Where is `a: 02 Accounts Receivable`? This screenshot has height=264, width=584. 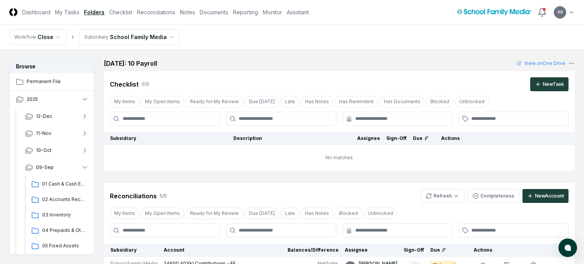
a: 02 Accounts Receivable is located at coordinates (58, 200).